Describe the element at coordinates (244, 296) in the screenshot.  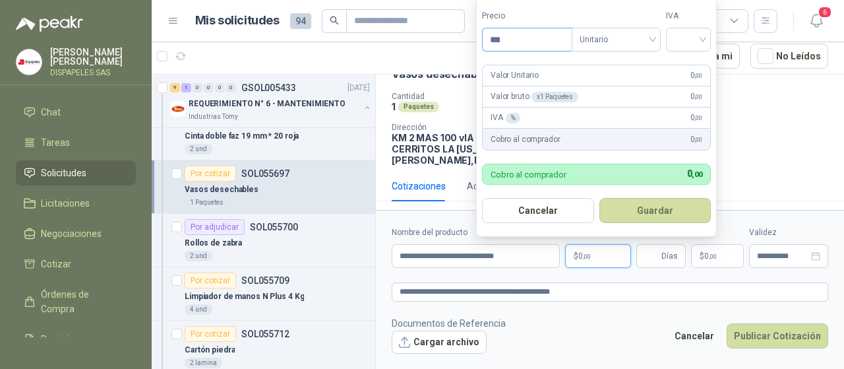
I see `p: Limpiador de manos N Plus 4 Kg` at that location.